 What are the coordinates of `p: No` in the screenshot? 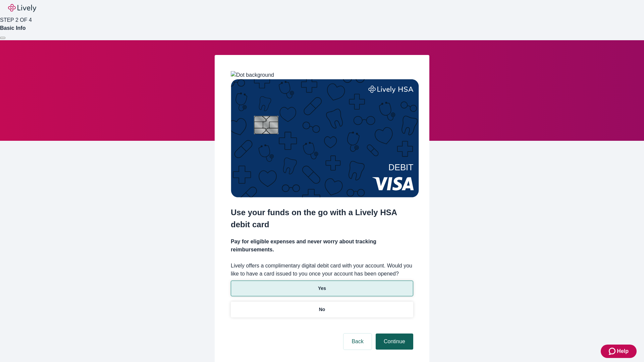 It's located at (322, 309).